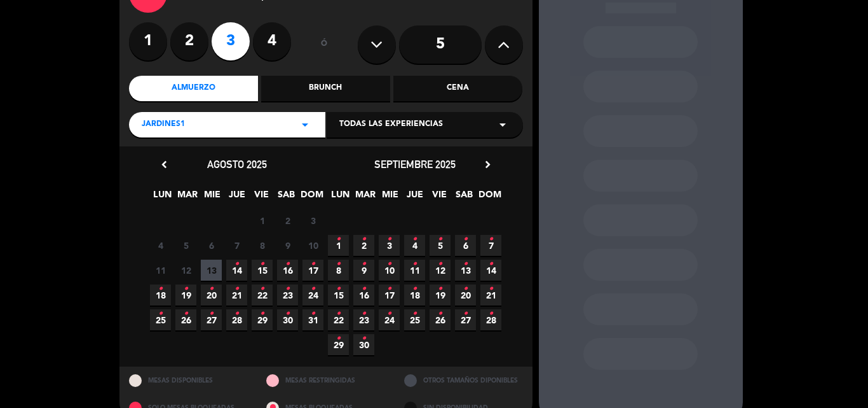 The width and height of the screenshot is (868, 408). What do you see at coordinates (313, 245) in the screenshot?
I see `span: 10` at bounding box center [313, 245].